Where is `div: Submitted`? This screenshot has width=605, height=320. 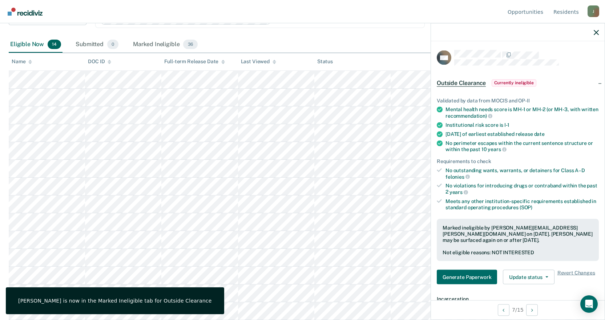 div: Submitted is located at coordinates (97, 45).